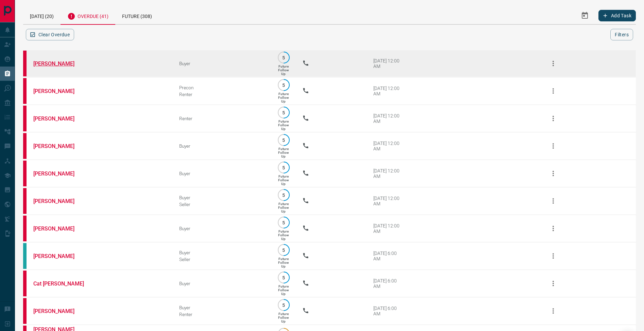 Image resolution: width=644 pixels, height=331 pixels. What do you see at coordinates (617, 16) in the screenshot?
I see `button: Add Task` at bounding box center [617, 16].